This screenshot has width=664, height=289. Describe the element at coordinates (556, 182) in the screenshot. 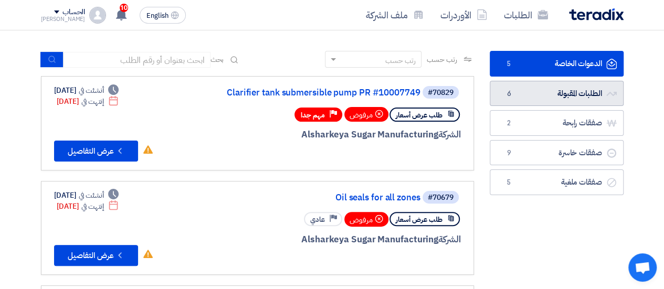

I see `a: صفقات ملغية5` at that location.